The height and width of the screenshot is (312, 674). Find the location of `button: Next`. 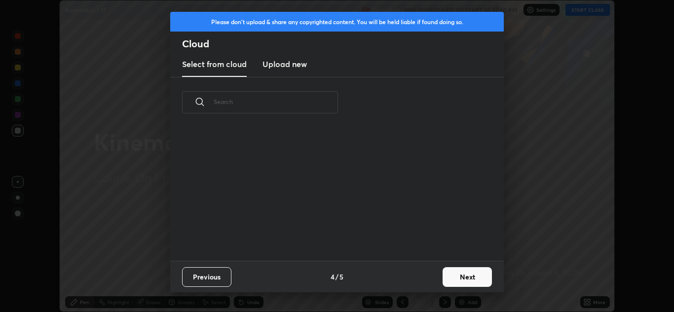

button: Next is located at coordinates (467, 277).